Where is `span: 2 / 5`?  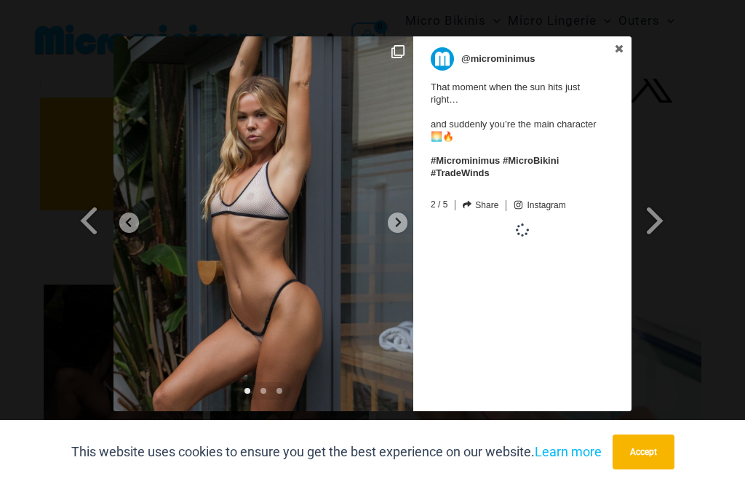
span: 2 / 5 is located at coordinates (438, 203).